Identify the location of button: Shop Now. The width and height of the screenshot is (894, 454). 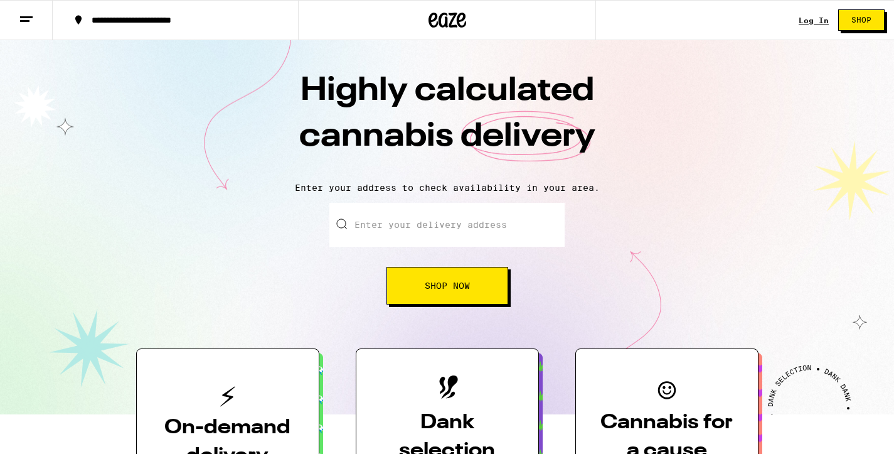
(447, 286).